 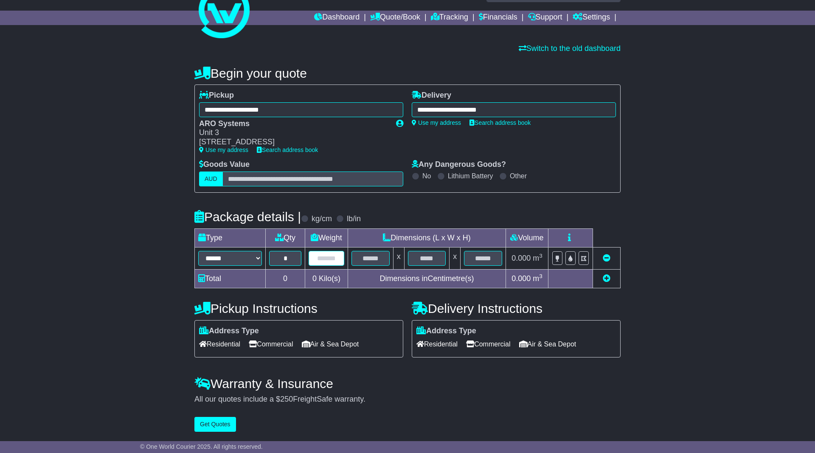 What do you see at coordinates (326, 278) in the screenshot?
I see `td: Kilo(s)` at bounding box center [326, 278].